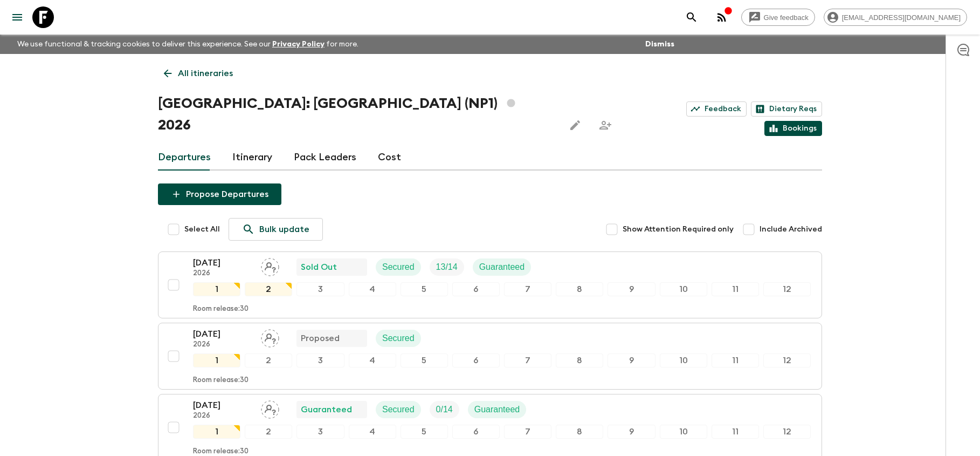  I want to click on button: menu, so click(17, 17).